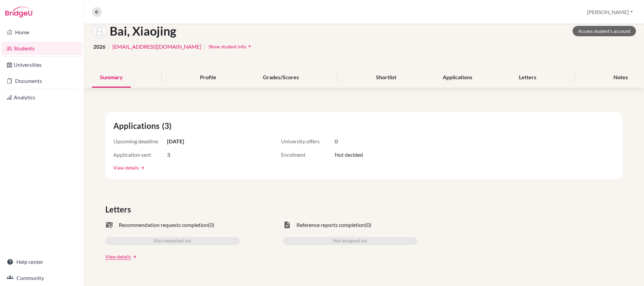 The image size is (644, 286). Describe the element at coordinates (528, 77) in the screenshot. I see `div: Letters` at that location.